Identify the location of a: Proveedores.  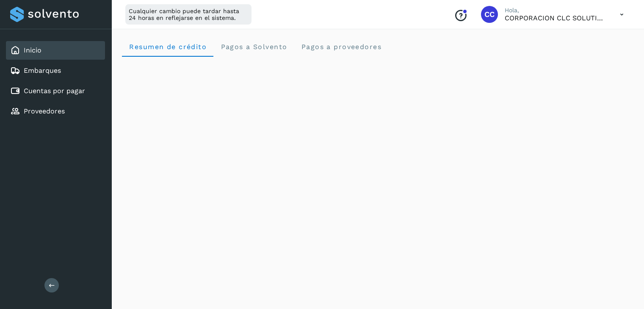
(44, 111).